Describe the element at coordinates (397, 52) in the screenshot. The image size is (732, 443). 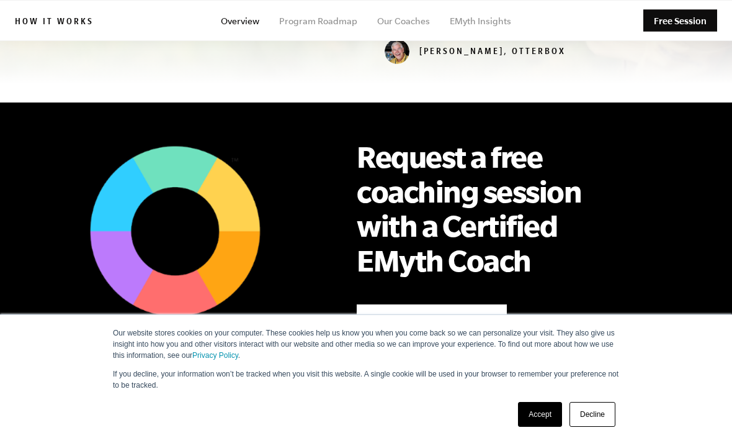
I see `img: Curt Richardson, OtterBox` at that location.